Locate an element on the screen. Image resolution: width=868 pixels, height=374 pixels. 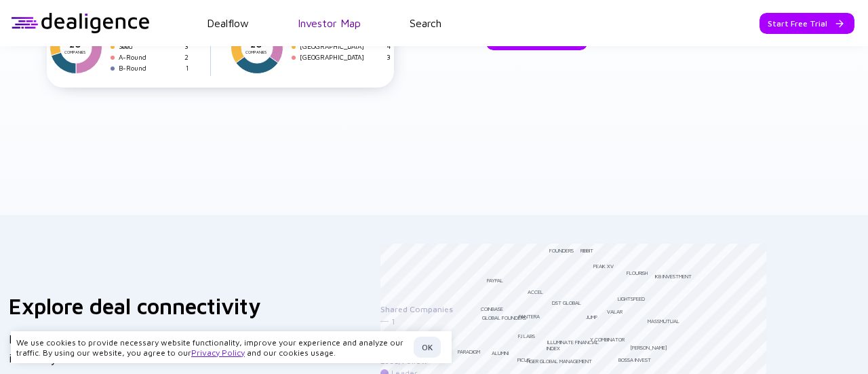
h3: Explore deal connectivity is located at coordinates (192, 306).